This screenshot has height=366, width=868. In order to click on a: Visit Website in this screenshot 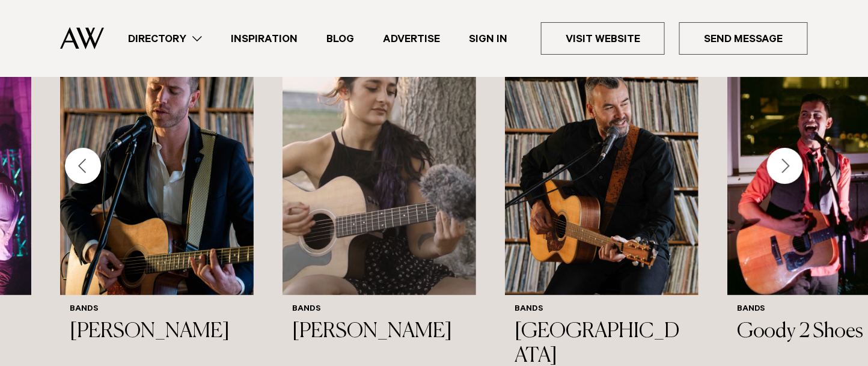, I will do `click(602, 39)`.